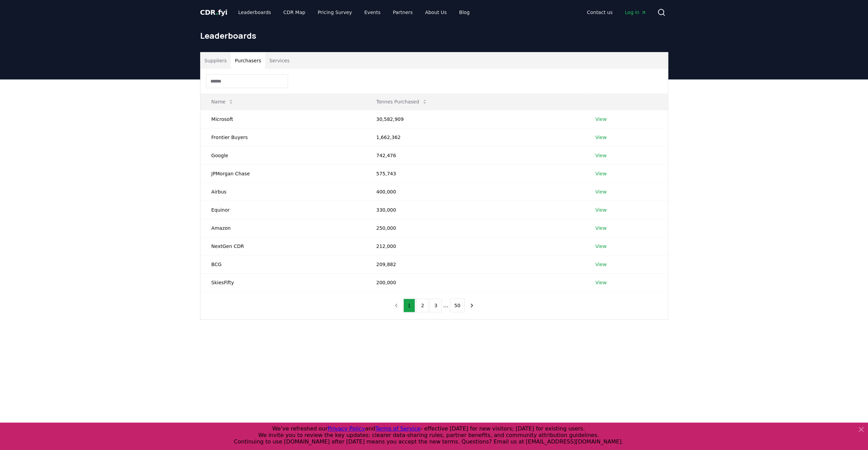 This screenshot has width=868, height=450. Describe the element at coordinates (254, 12) in the screenshot. I see `a: Leaderboards` at that location.